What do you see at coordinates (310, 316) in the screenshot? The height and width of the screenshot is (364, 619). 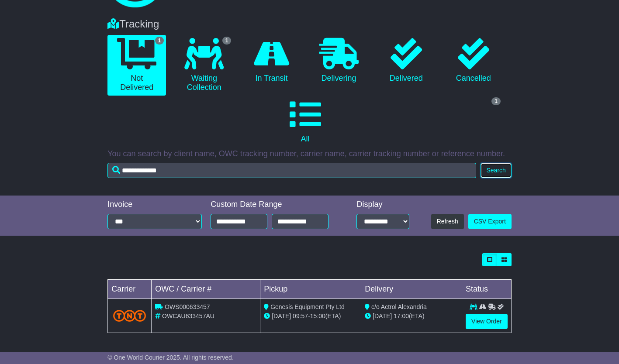 I see `div: - (ETA)` at bounding box center [310, 316].